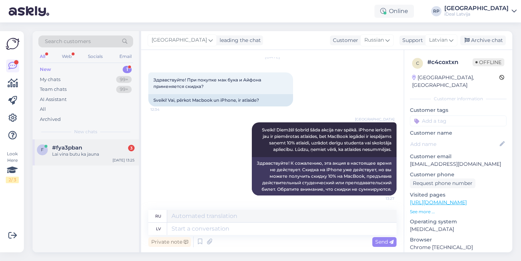 Image resolution: width=521 pixels, height=261 pixels. Describe the element at coordinates (477, 14) in the screenshot. I see `div: iDeal Latvija` at that location.